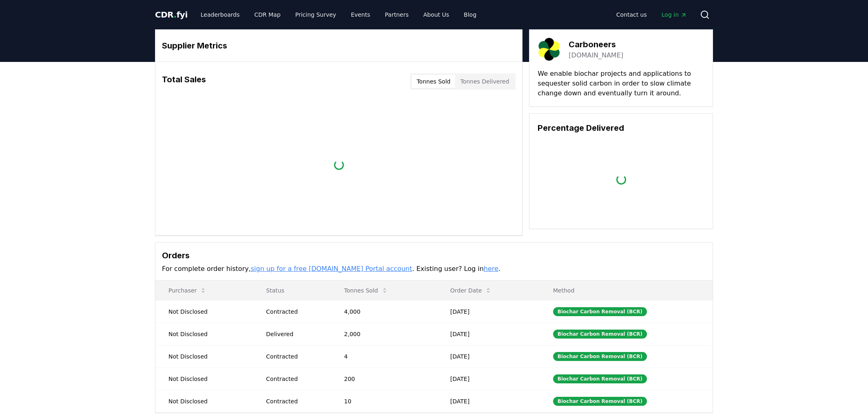 The width and height of the screenshot is (868, 418). I want to click on a: here, so click(491, 268).